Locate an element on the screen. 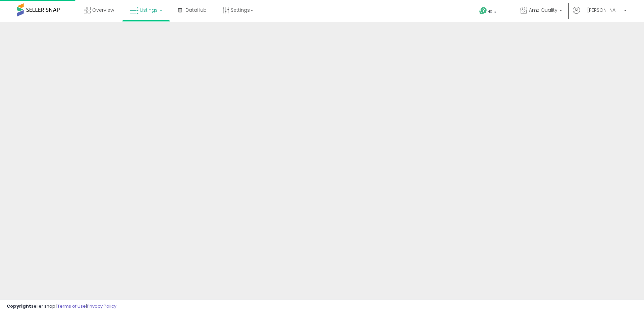  span: Help is located at coordinates (492, 12).